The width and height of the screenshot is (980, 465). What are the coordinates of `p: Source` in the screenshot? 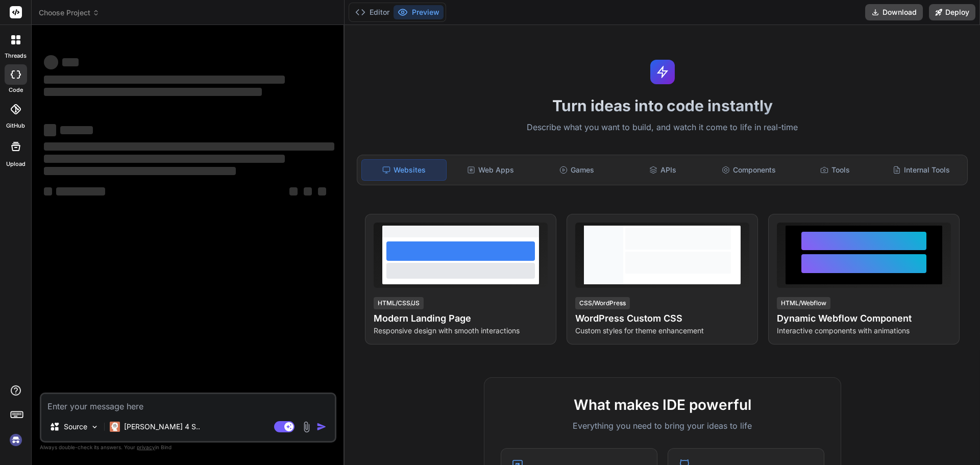 It's located at (76, 427).